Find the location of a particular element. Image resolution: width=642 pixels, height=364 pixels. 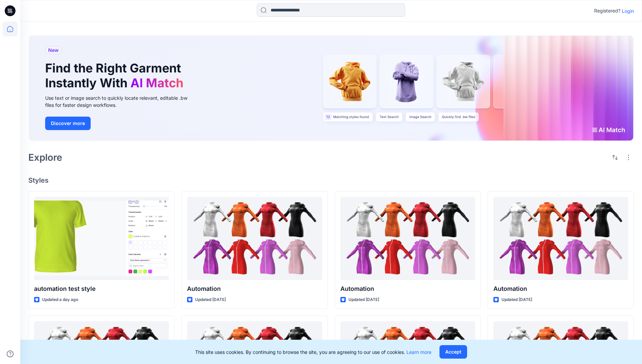

a: automation test style is located at coordinates (101, 238).